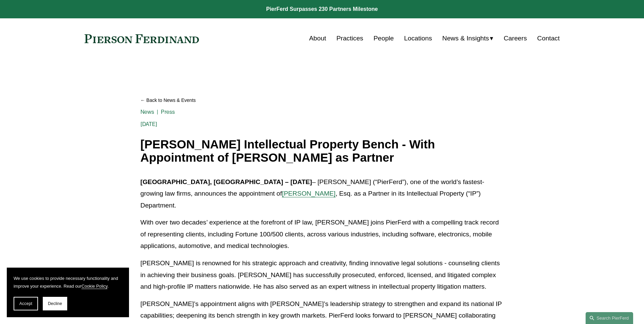  Describe the element at coordinates (168, 112) in the screenshot. I see `a: Press` at that location.